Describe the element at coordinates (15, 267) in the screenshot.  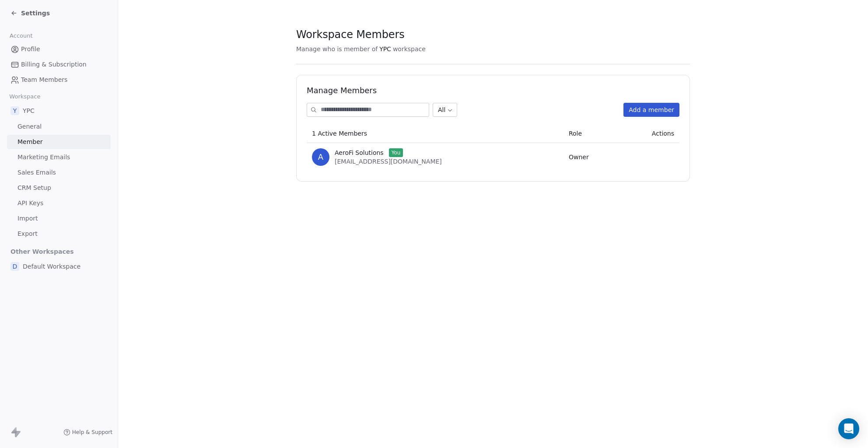
I see `span: D` at that location.